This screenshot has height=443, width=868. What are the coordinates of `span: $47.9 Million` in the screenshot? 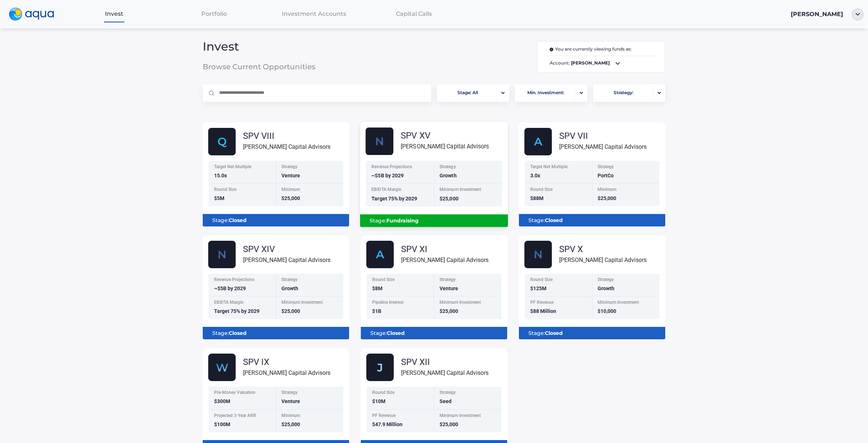 It's located at (387, 424).